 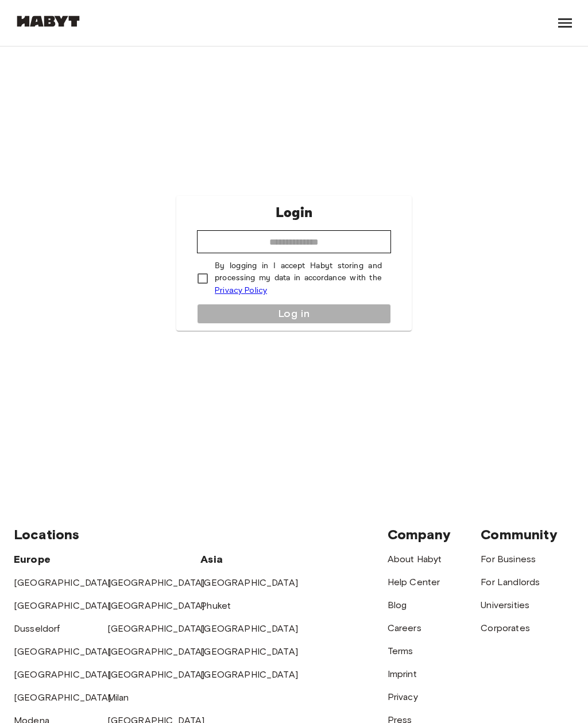 What do you see at coordinates (298, 279) in the screenshot?
I see `p: By logging in I accept Habyt storing and processing my data in accordance with the` at bounding box center [298, 279].